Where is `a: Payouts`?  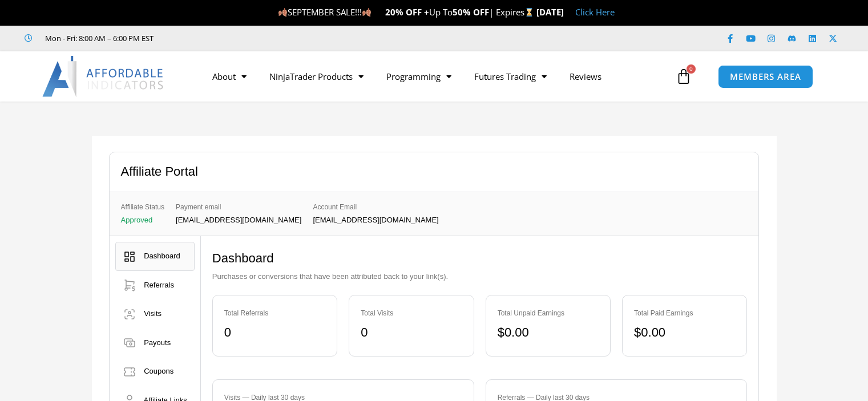
a: Payouts is located at coordinates (155, 343).